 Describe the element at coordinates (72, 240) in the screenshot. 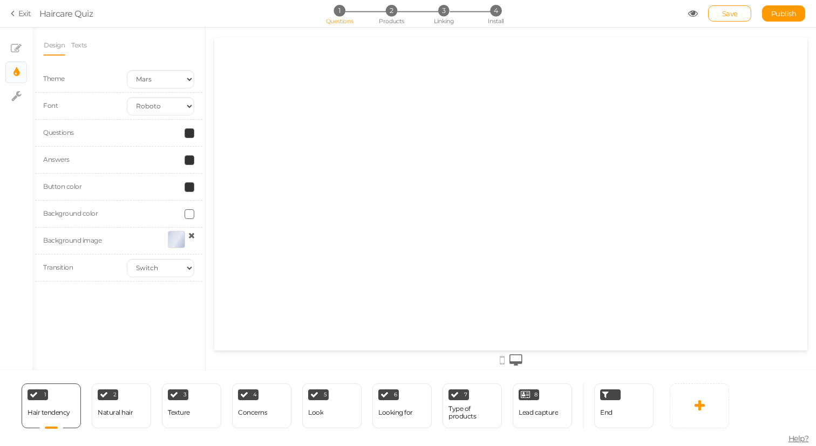

I see `label: Background image` at that location.